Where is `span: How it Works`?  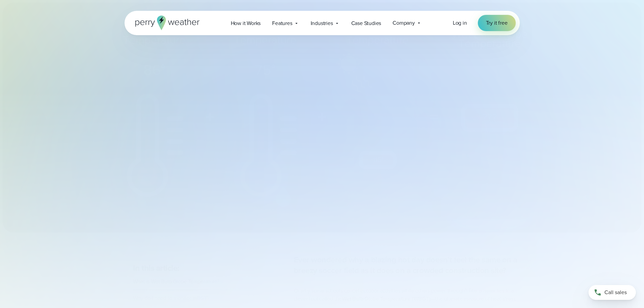
span: How it Works is located at coordinates (246, 23).